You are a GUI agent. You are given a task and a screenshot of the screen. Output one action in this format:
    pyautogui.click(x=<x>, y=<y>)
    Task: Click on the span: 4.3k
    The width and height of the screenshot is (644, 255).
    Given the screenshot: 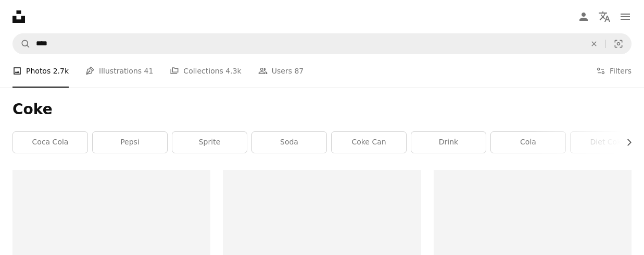 What is the action you would take?
    pyautogui.click(x=233, y=71)
    